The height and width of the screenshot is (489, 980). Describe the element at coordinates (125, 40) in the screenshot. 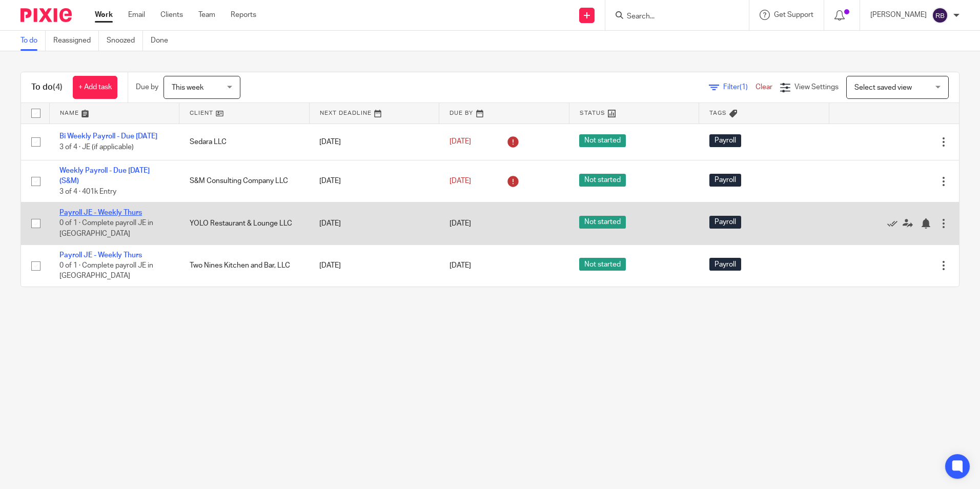

I see `a: Snoozed` at that location.